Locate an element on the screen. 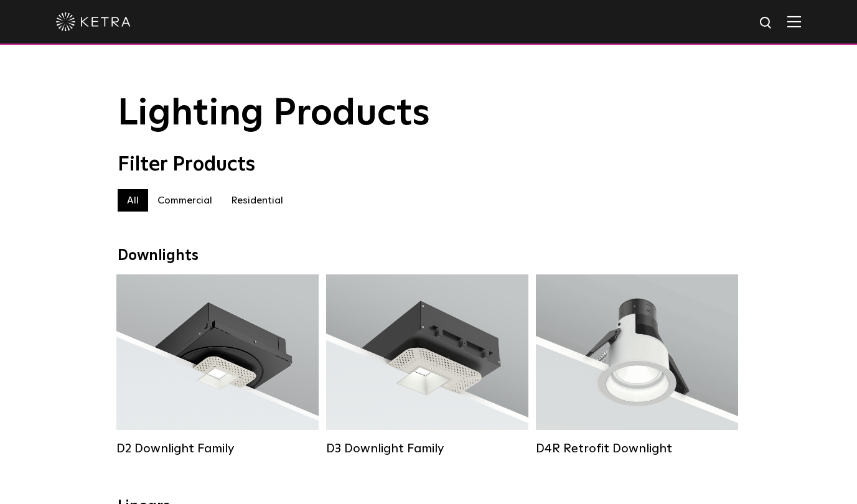 The width and height of the screenshot is (857, 504). a: D4R Retrofit Downlight Lumen Output:800Colors:White / BlackBeam Angles:15° / 25° / 40° / 60°Watta... is located at coordinates (637, 365).